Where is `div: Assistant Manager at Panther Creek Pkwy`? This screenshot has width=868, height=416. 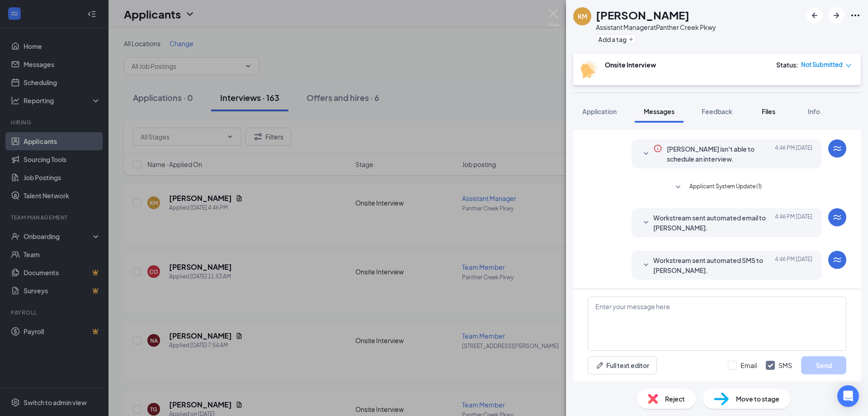 div: Assistant Manager at Panther Creek Pkwy is located at coordinates (656, 27).